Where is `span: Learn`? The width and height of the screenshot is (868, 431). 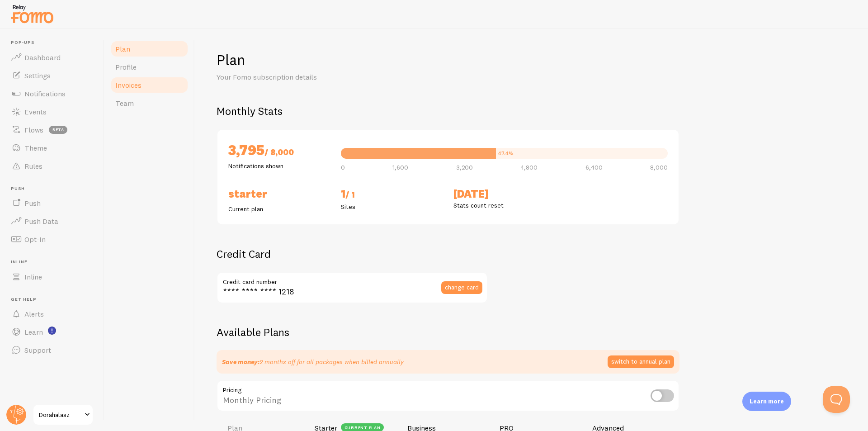
span: Learn is located at coordinates (34, 332).